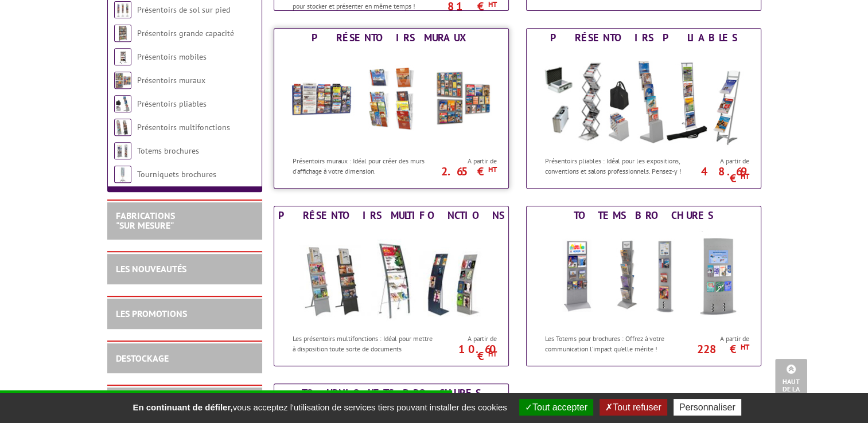 This screenshot has height=423, width=868. I want to click on div: Présentoirs multifonctions, so click(392, 216).